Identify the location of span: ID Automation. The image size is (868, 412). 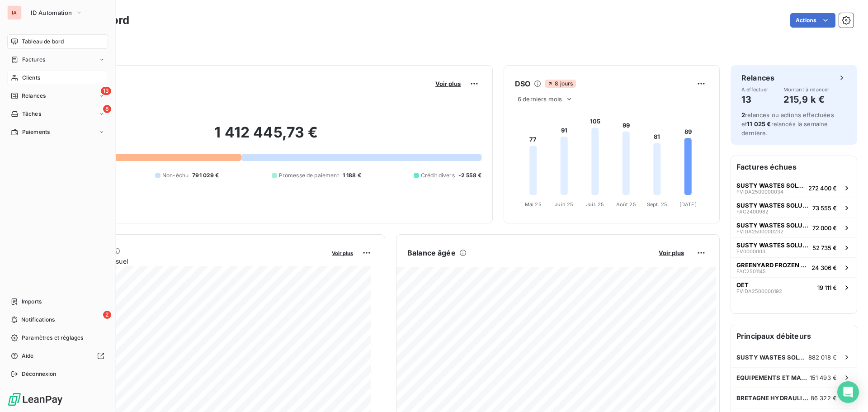
(51, 12).